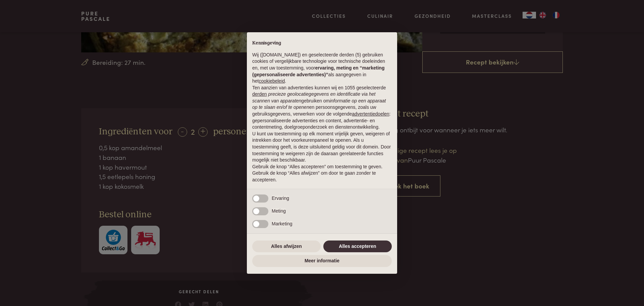 This screenshot has width=644, height=306. I want to click on button: Alles afwijzen, so click(286, 247).